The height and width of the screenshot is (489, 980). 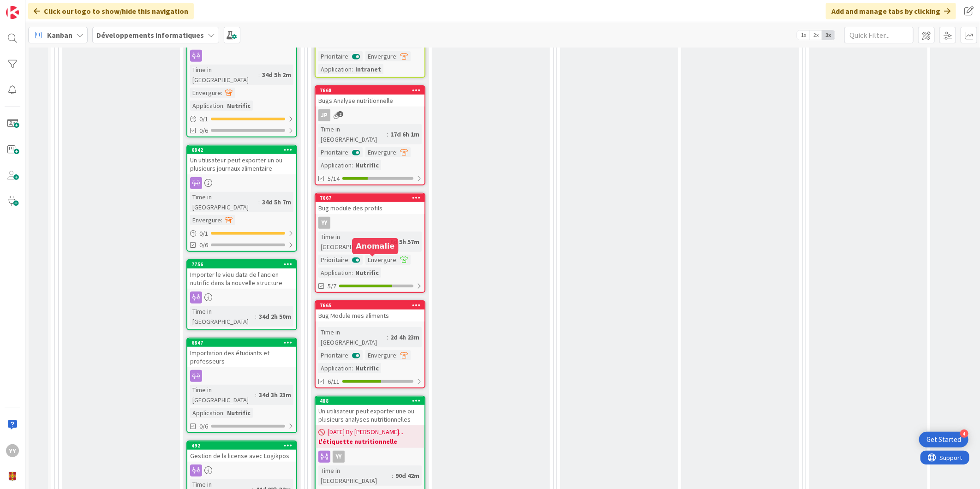 I want to click on div: 34d 3h 23m, so click(x=275, y=395).